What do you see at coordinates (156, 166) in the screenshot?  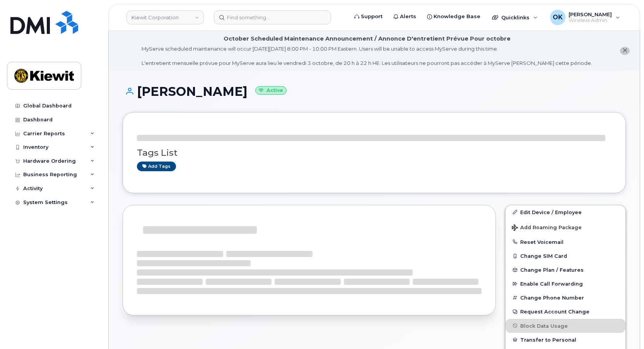 I see `a: Add tags` at bounding box center [156, 166].